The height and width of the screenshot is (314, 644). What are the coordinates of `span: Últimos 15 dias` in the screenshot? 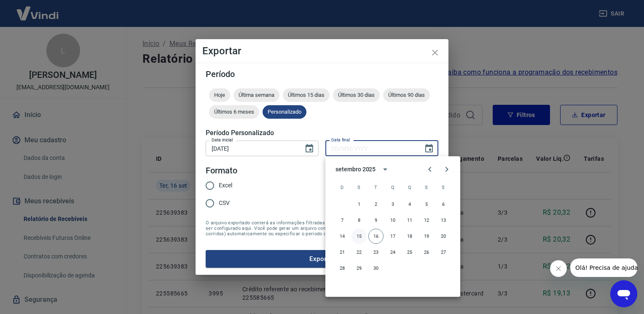 It's located at (306, 95).